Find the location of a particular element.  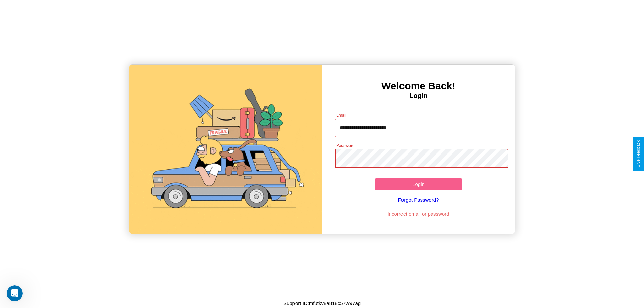

label: Email is located at coordinates (342, 115).